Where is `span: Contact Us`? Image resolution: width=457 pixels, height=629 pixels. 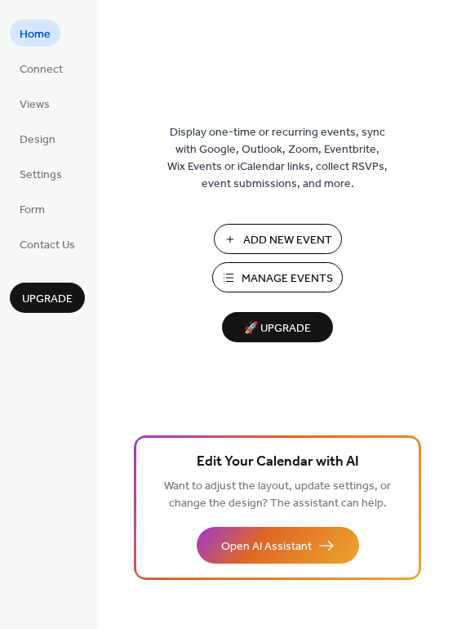 span: Contact Us is located at coordinates (47, 245).